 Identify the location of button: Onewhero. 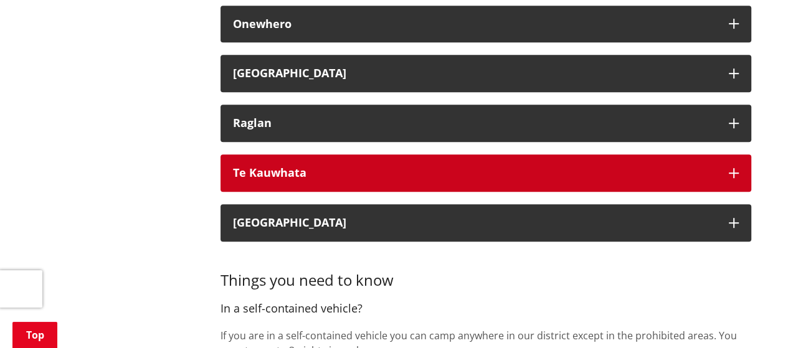
(486, 24).